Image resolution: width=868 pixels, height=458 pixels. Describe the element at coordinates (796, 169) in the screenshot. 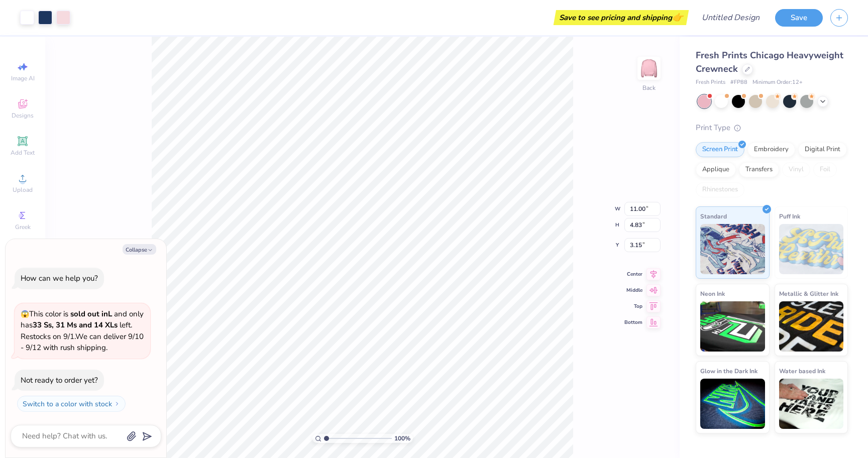

I see `div: Vinyl` at that location.